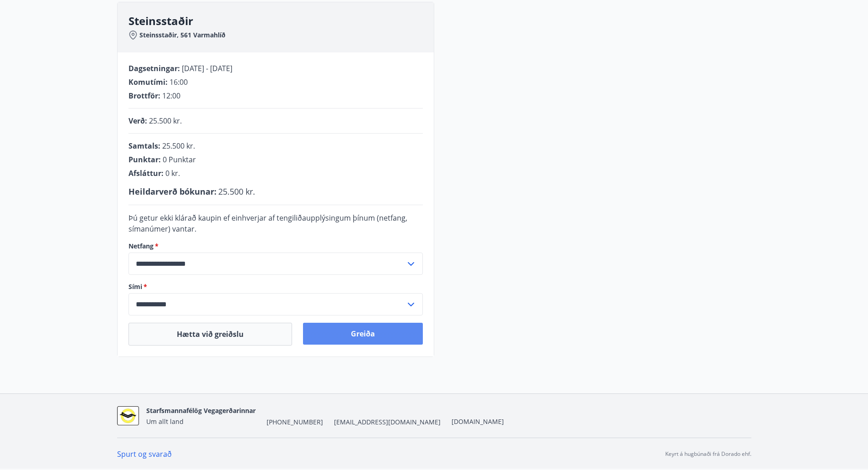 This screenshot has height=470, width=868. I want to click on label: Netfang, so click(275, 247).